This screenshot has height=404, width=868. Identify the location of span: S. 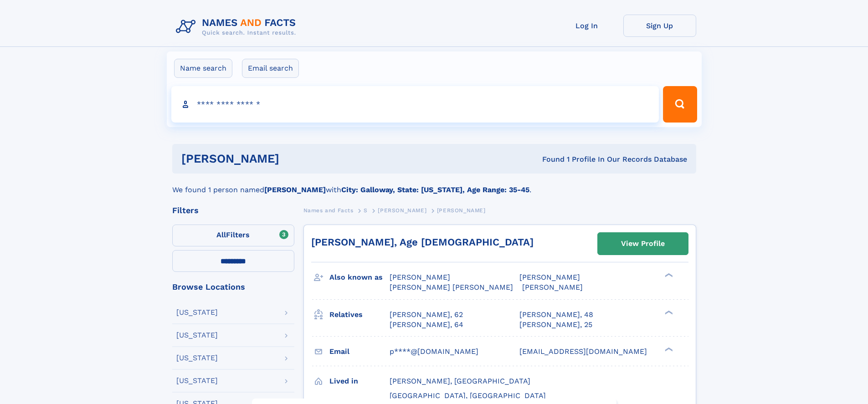
(366, 210).